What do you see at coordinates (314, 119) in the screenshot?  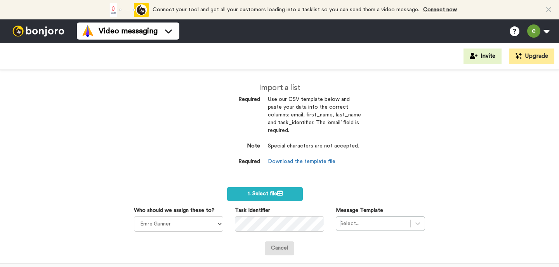 I see `dd: Use our CSV template below and paste your data into the correct columns: email, first_name, last_...` at bounding box center [314, 119].